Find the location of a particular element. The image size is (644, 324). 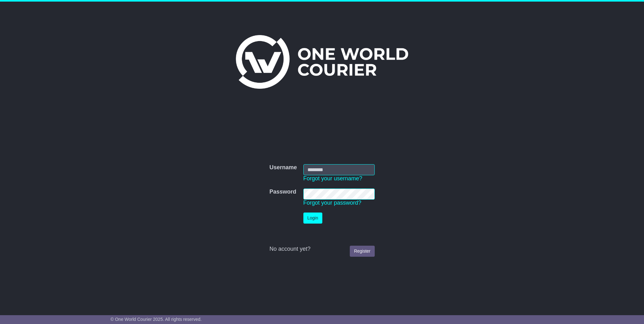

a: Forgot your username? is located at coordinates (333, 178).